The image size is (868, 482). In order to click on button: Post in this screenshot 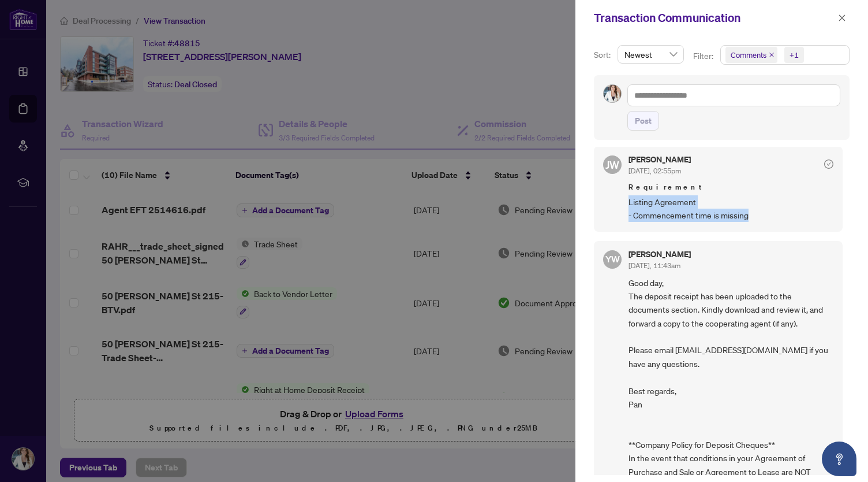, I will do `click(643, 120)`.